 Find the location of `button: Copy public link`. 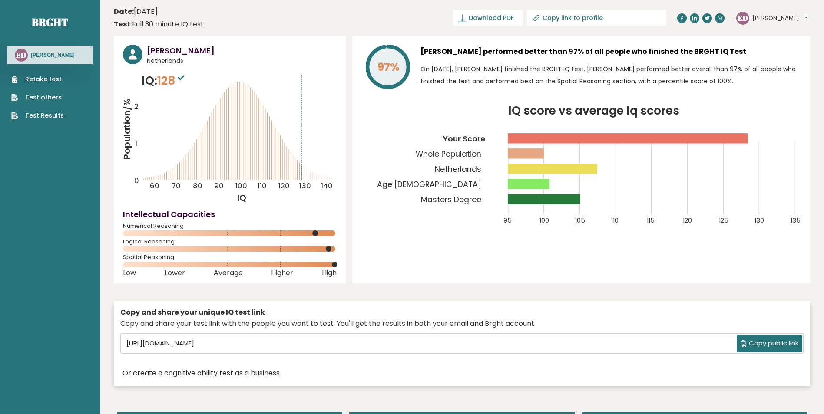

button: Copy public link is located at coordinates (769, 344).